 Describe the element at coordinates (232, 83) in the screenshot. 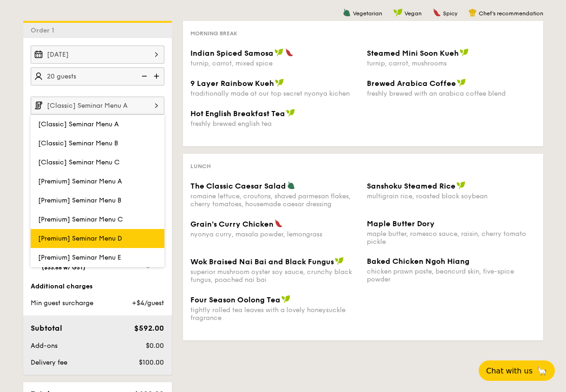

I see `span: 9 Layer Rainbow Kueh` at that location.